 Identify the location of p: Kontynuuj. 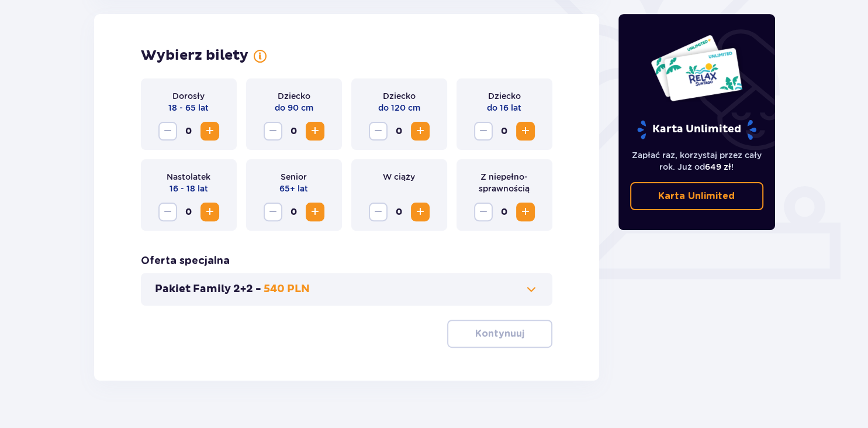
(500, 334).